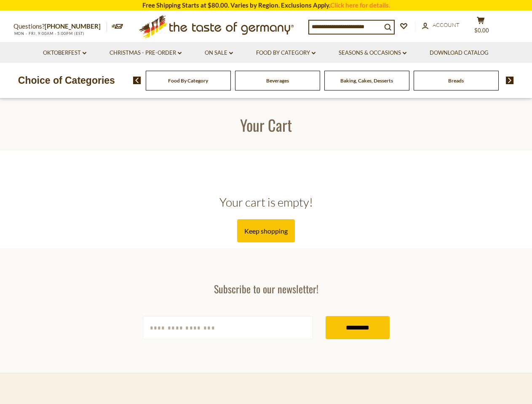  I want to click on h2: Your cart is empty!, so click(266, 202).